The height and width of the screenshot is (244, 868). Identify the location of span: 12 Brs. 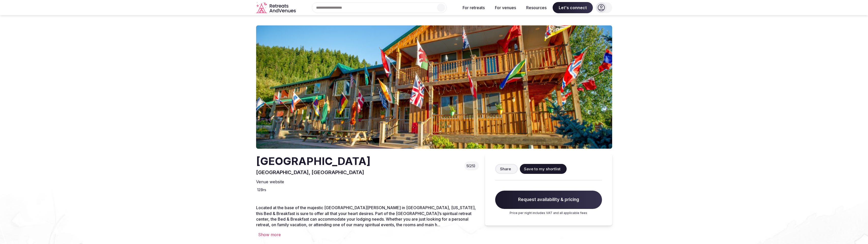
(262, 190).